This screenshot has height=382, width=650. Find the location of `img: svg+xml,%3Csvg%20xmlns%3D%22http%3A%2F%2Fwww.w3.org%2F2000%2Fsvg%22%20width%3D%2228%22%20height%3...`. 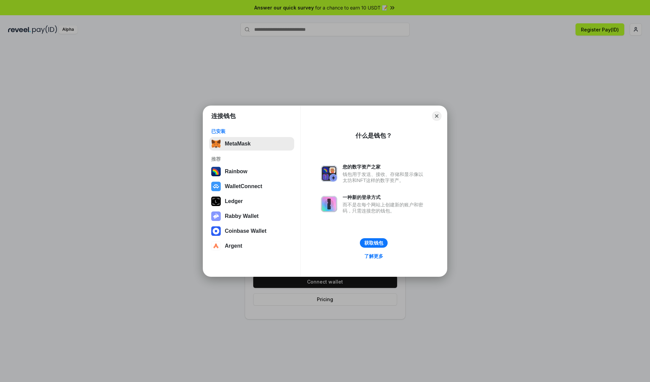

img: svg+xml,%3Csvg%20xmlns%3D%22http%3A%2F%2Fwww.w3.org%2F2000%2Fsvg%22%20width%3D%2228%22%20height%3... is located at coordinates (216, 202).